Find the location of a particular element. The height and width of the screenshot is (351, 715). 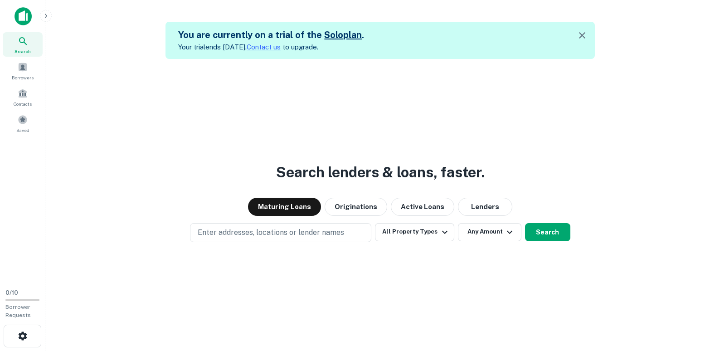

span: Borrower Requests is located at coordinates (18, 311).